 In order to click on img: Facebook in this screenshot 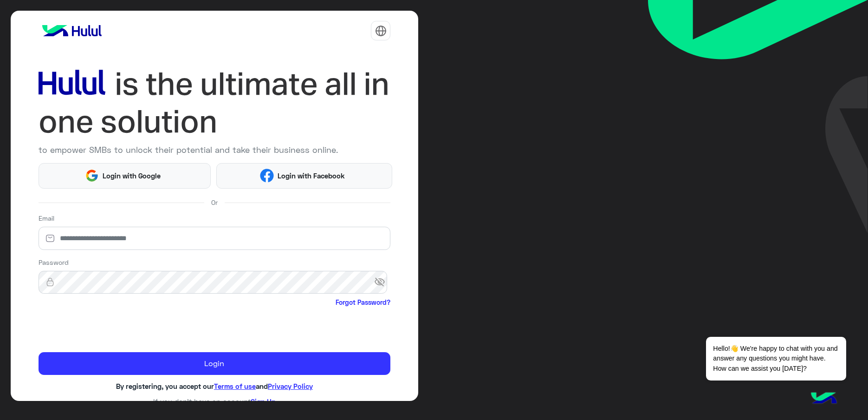, I will do `click(267, 175)`.